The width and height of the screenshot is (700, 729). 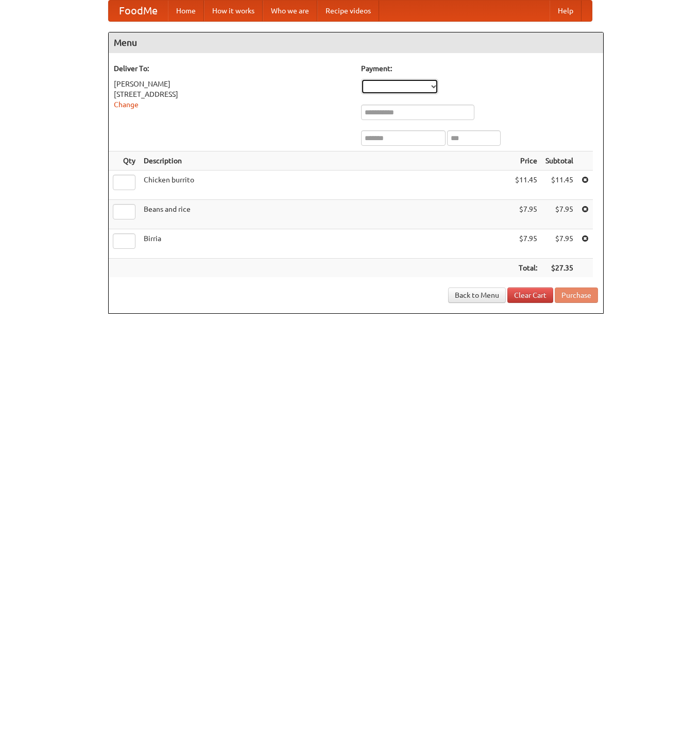 I want to click on th: Price, so click(x=526, y=161).